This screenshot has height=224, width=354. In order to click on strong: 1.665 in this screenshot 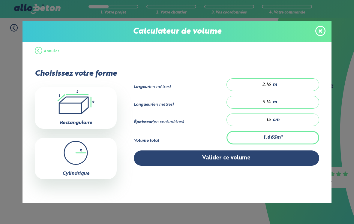, I will do `click(270, 137)`.